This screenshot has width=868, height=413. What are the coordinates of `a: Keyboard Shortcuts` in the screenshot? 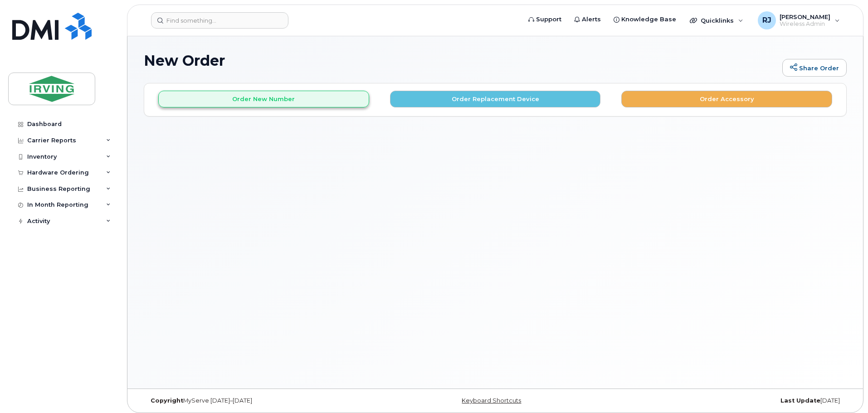 It's located at (491, 401).